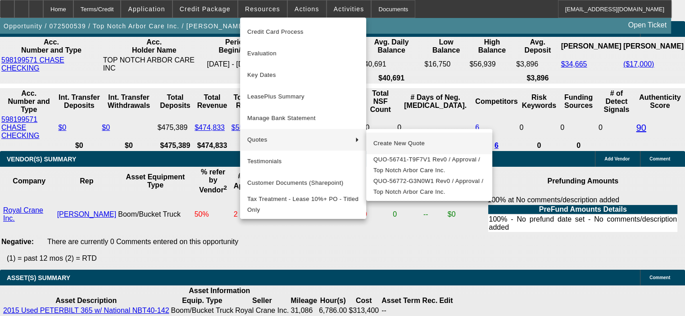  Describe the element at coordinates (303, 183) in the screenshot. I see `span: Customer Documents (Sharepoint)` at that location.